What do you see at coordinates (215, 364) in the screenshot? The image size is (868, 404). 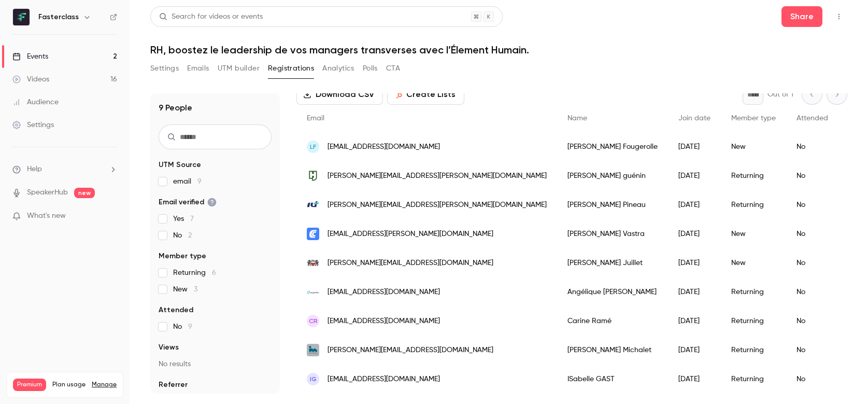 I see `p: No results` at bounding box center [215, 364].